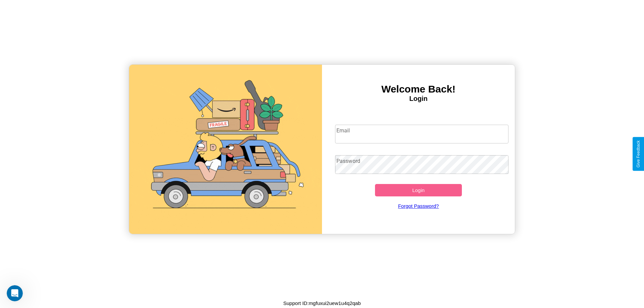 This screenshot has width=644, height=308. What do you see at coordinates (322, 303) in the screenshot?
I see `p: Support ID: mgfuxui2uew1u4q2qab` at bounding box center [322, 303].